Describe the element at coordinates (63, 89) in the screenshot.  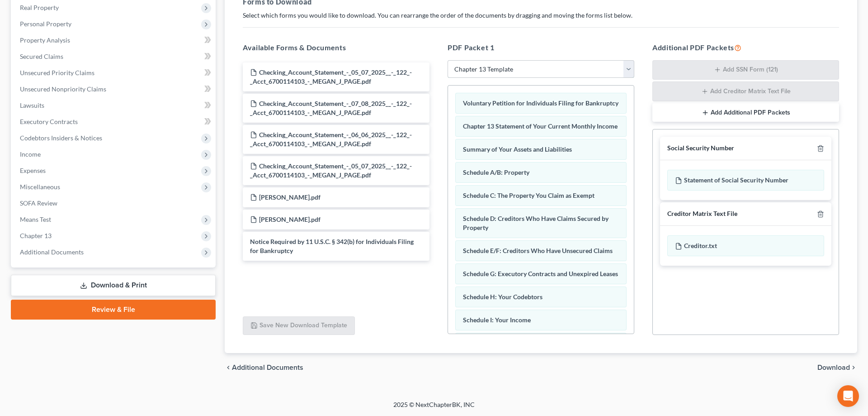
I see `span: Unsecured Nonpriority Claims` at that location.